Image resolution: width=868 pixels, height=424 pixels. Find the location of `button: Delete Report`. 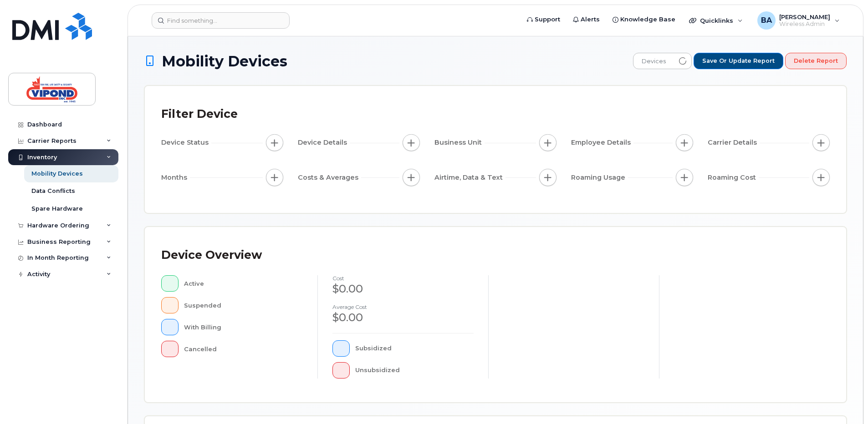

button: Delete Report is located at coordinates (815, 61).